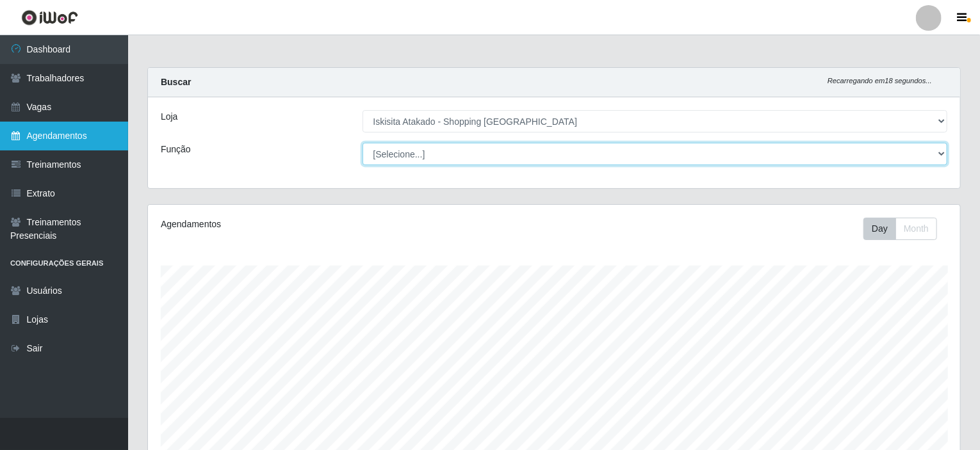 This screenshot has width=980, height=450. I want to click on img: CoreUI Logo, so click(50, 17).